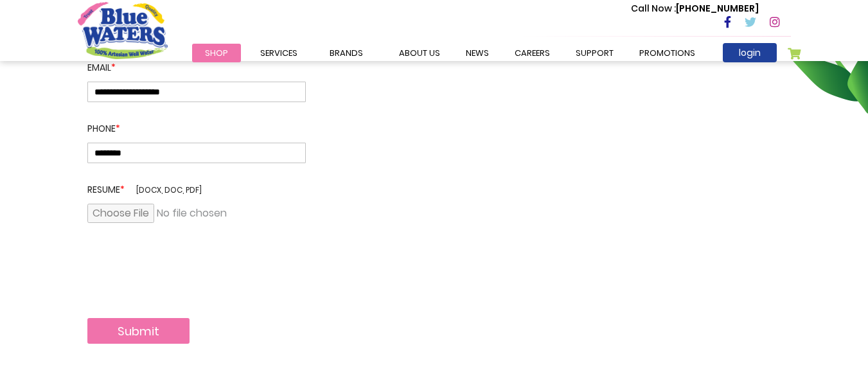  I want to click on a: careers, so click(532, 53).